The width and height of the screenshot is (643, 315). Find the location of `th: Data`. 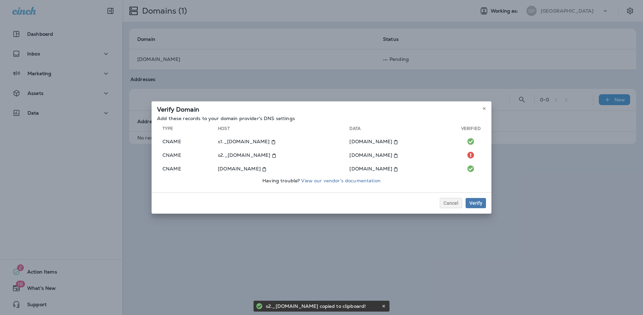

th: Data is located at coordinates (405, 130).